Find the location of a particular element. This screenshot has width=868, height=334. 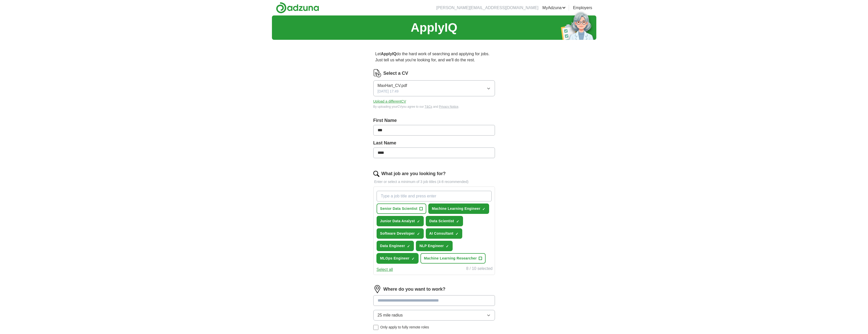

input: Type a job title and press enter is located at coordinates (434, 196).